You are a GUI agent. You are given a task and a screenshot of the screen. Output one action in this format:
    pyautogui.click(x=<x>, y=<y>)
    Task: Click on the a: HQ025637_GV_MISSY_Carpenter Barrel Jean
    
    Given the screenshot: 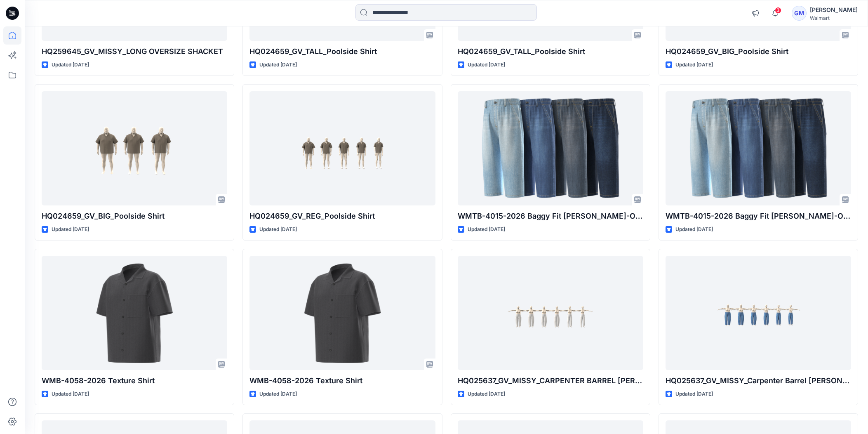 What is the action you would take?
    pyautogui.click(x=759, y=313)
    